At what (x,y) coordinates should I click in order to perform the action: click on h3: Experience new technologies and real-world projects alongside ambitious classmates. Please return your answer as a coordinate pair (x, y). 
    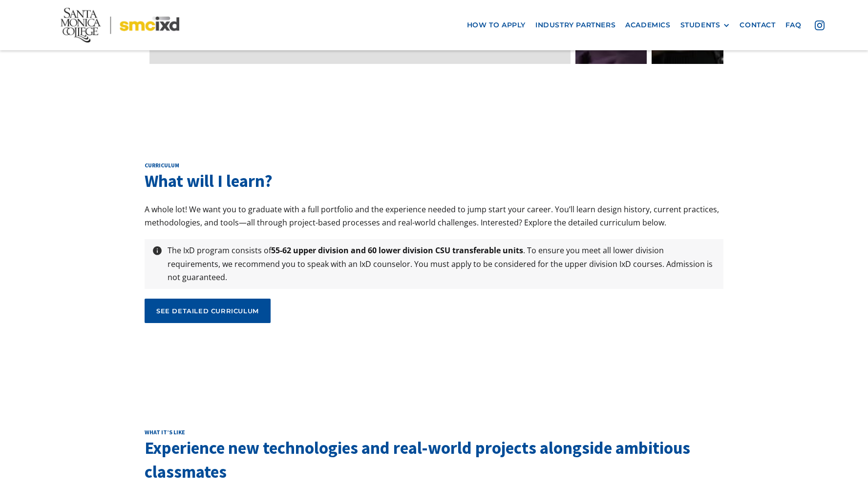
    Looking at the image, I should click on (434, 460).